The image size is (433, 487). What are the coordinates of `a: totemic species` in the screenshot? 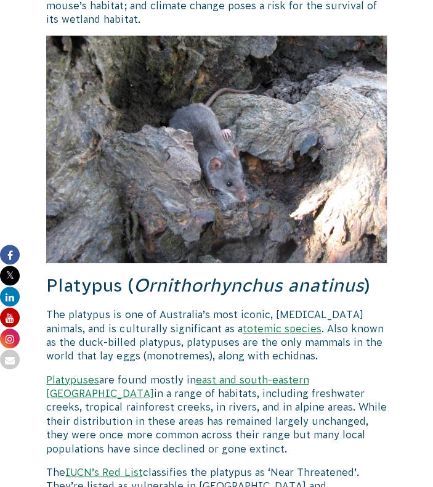 It's located at (281, 328).